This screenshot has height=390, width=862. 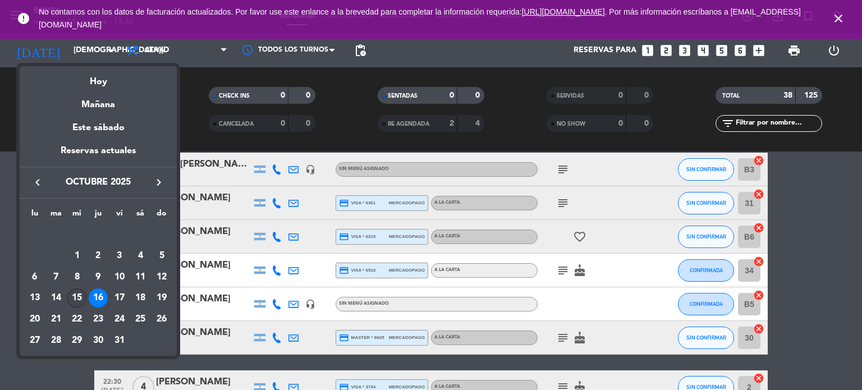 I want to click on div: Mañana, so click(x=98, y=100).